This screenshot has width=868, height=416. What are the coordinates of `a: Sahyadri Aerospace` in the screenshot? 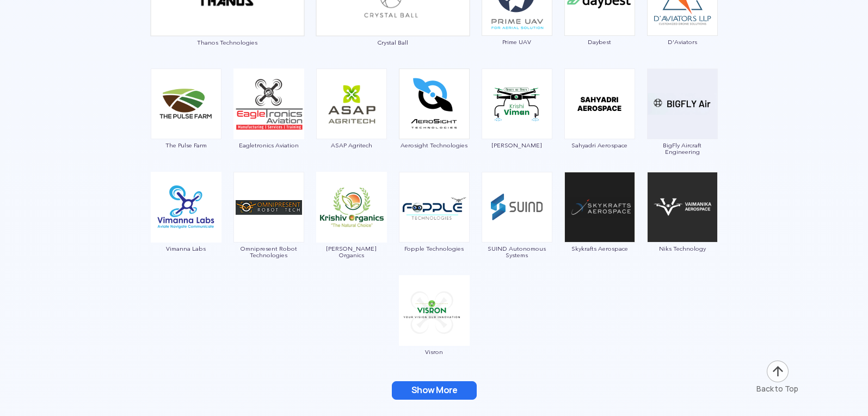 It's located at (600, 124).